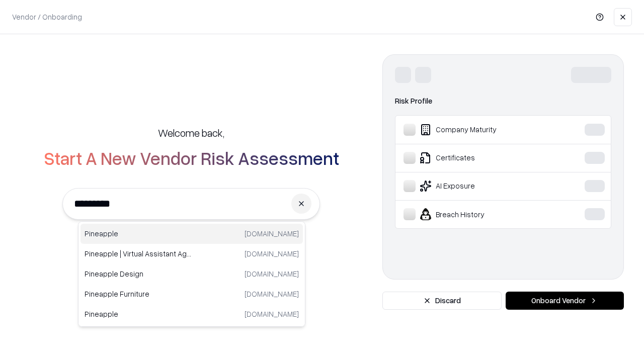 Image resolution: width=644 pixels, height=362 pixels. I want to click on p: Pineapple Design, so click(138, 274).